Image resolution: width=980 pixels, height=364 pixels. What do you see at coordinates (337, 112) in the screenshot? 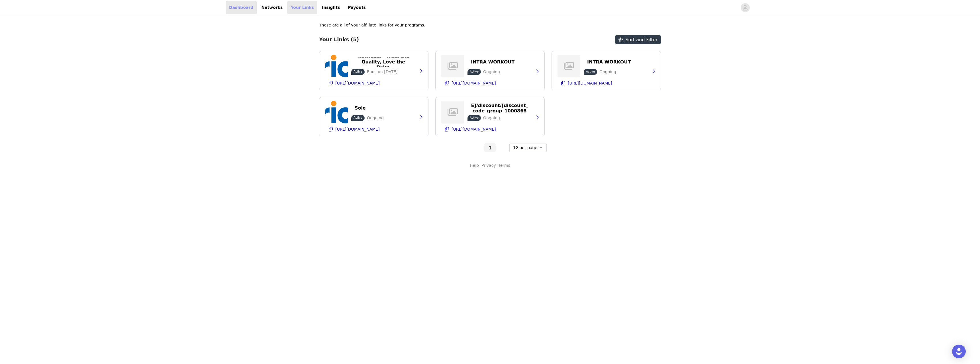
I see `img: Nutricost - Take Control of Your Health` at bounding box center [337, 112].